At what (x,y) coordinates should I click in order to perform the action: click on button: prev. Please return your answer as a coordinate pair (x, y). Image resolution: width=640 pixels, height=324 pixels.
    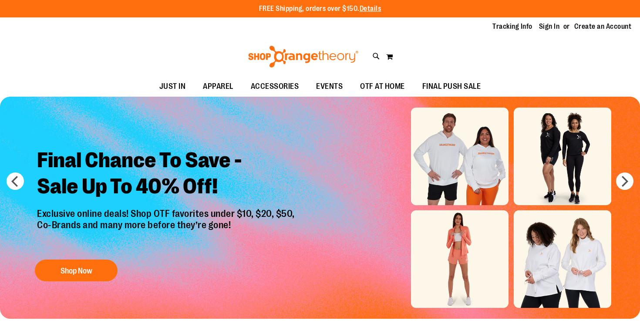
    Looking at the image, I should click on (15, 181).